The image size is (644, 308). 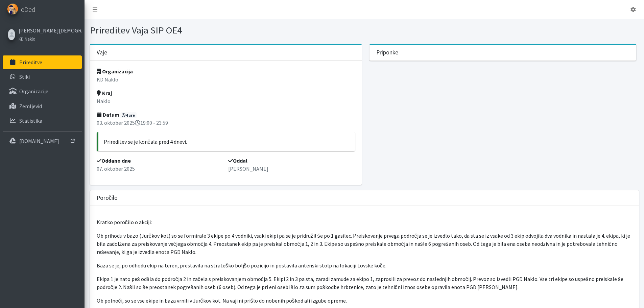 I want to click on strong: Oddal, so click(x=237, y=161).